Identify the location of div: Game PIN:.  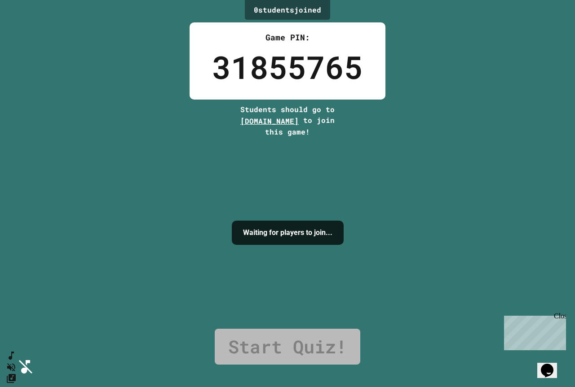
(287, 37).